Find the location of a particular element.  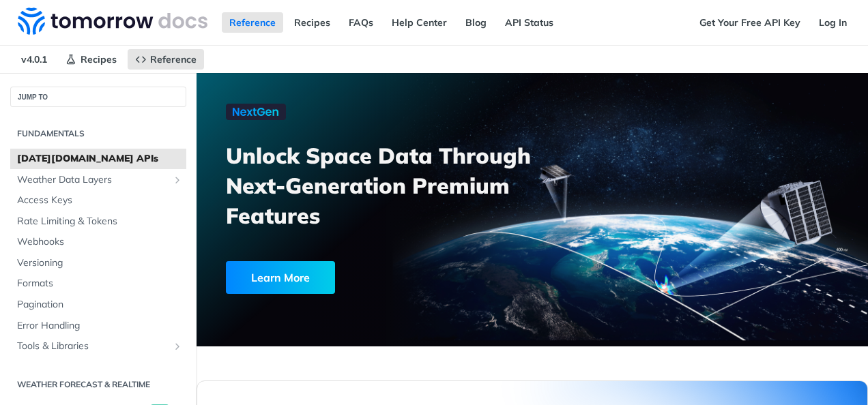

button: Show subpages for Tools & Libraries is located at coordinates (177, 346).